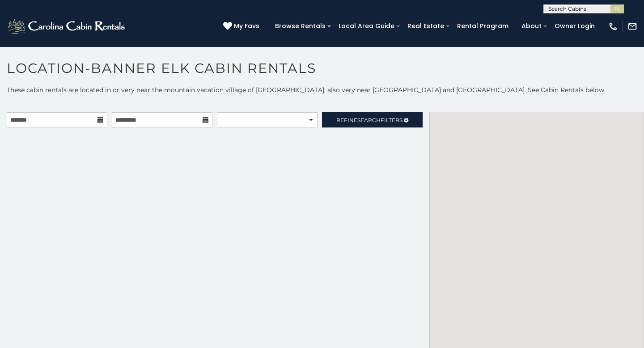 This screenshot has height=348, width=644. Describe the element at coordinates (531, 26) in the screenshot. I see `a: About` at that location.